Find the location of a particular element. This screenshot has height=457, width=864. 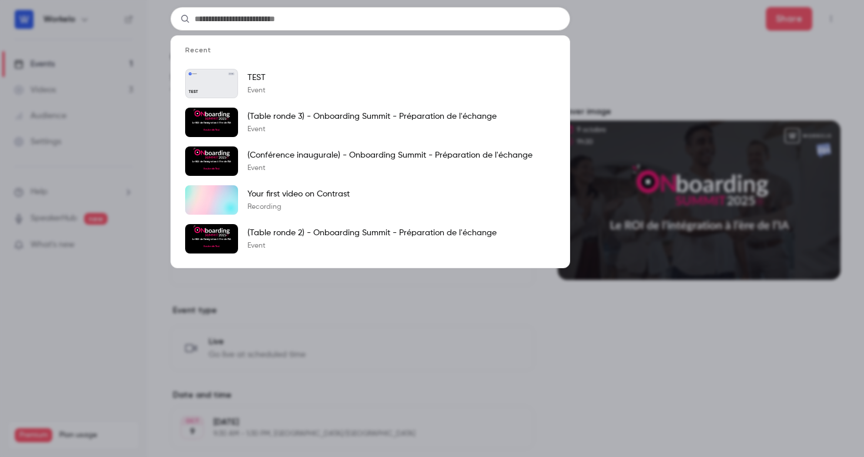

img: (Table ronde 3) - Onboarding Summit - Préparation de l'échange is located at coordinates (212, 122).